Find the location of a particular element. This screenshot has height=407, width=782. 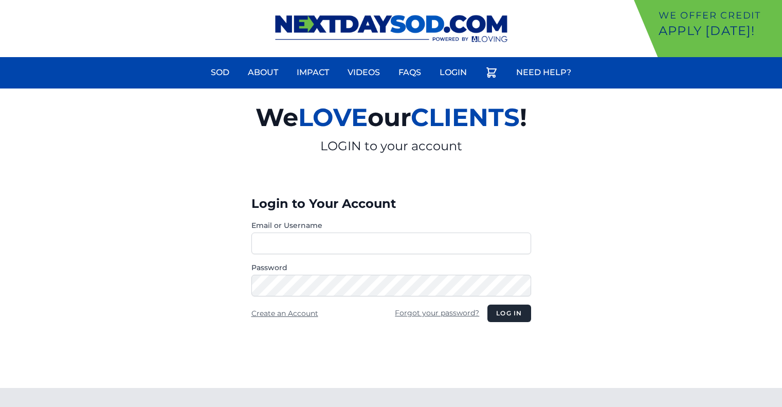

button: Log in is located at coordinates (509, 313).